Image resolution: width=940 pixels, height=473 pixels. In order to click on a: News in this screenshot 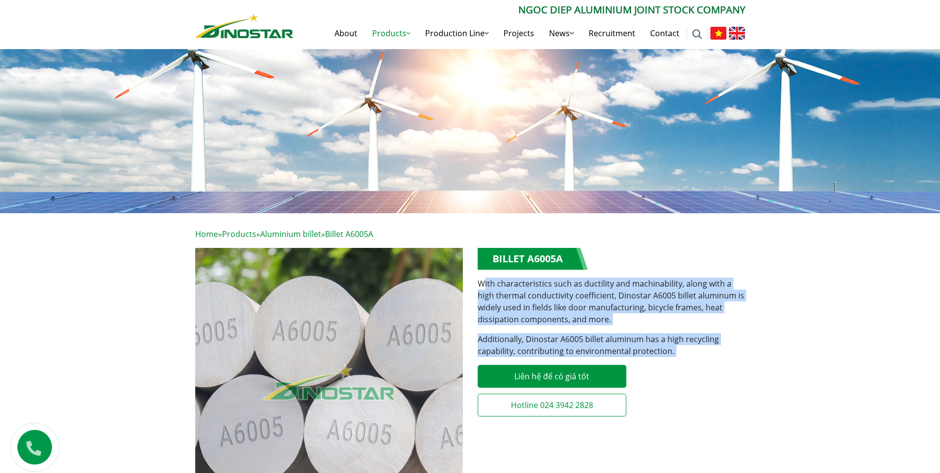, I will do `click(561, 33)`.